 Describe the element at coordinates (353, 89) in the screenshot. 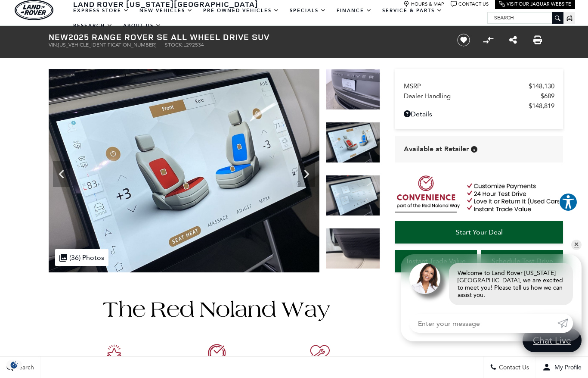

I see `img: New 2025 Carpathian Grey LAND ROVER SE image 33` at that location.